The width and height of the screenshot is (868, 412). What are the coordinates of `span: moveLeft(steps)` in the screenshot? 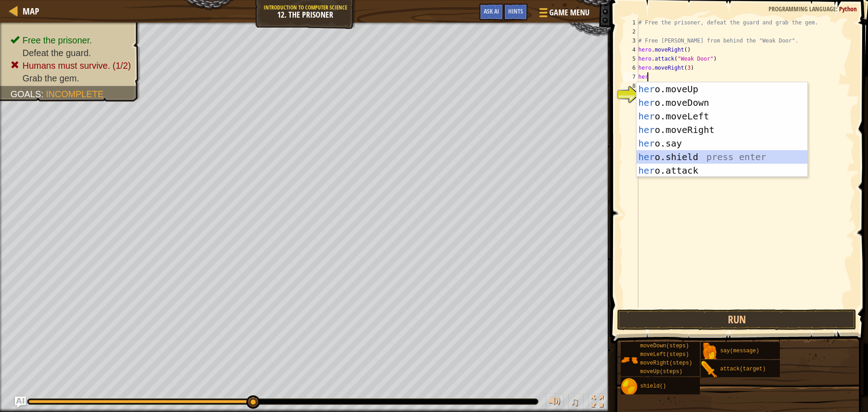 It's located at (665, 355).